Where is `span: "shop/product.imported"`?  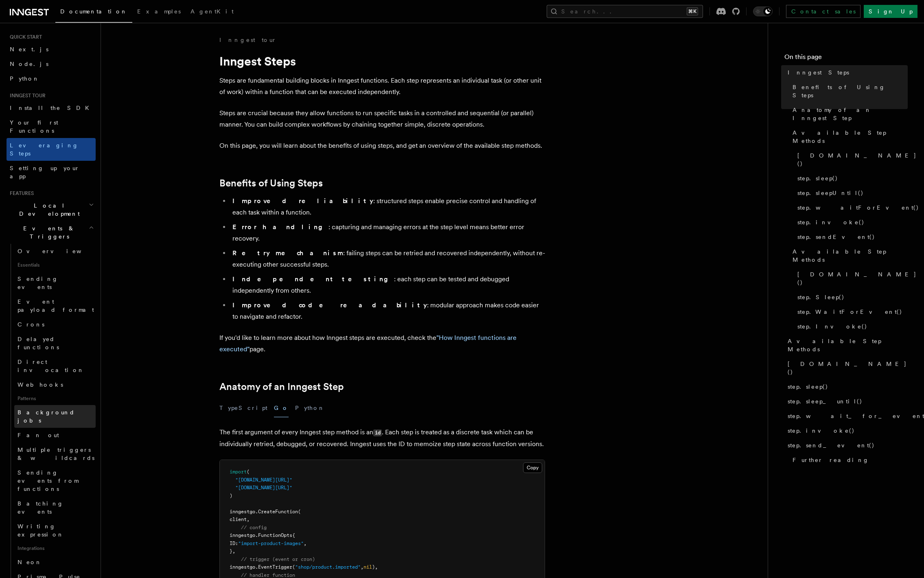
span: "shop/product.imported" is located at coordinates (328, 567).